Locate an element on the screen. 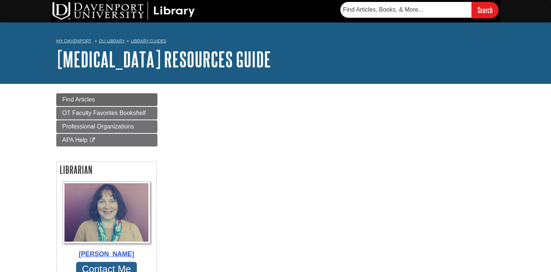 This screenshot has height=272, width=551. a: Library Guides is located at coordinates (148, 41).